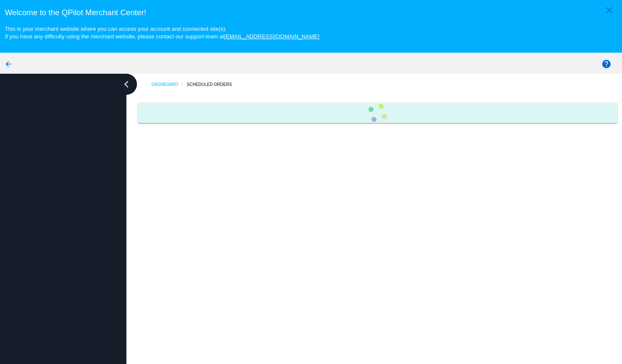 This screenshot has width=622, height=364. What do you see at coordinates (311, 13) in the screenshot?
I see `h3: Welcome to the QPilot Merchant Center!` at bounding box center [311, 13].